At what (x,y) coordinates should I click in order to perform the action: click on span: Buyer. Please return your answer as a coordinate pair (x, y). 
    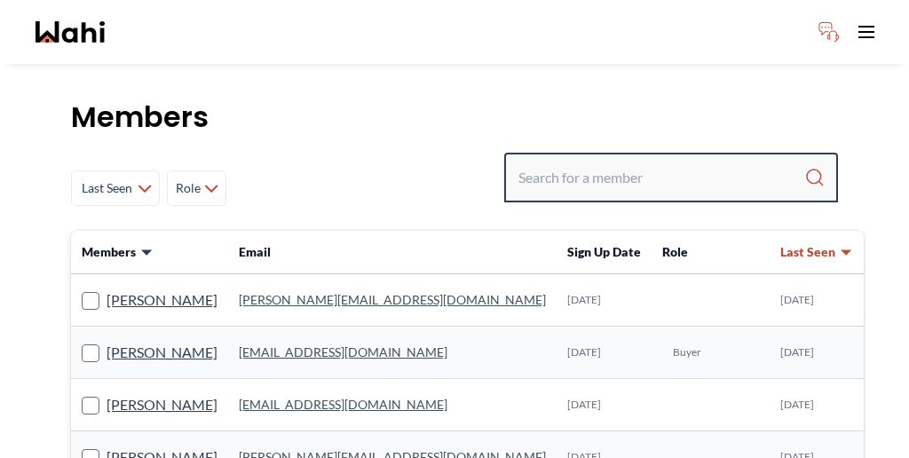
    Looking at the image, I should click on (687, 353).